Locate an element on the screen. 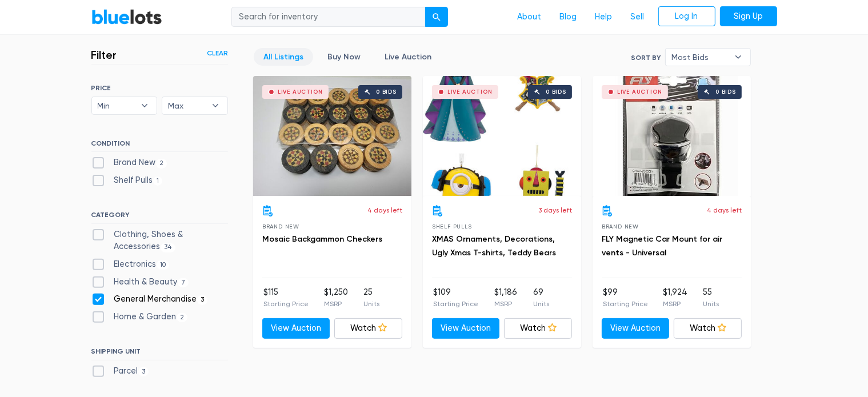 The height and width of the screenshot is (397, 868). label: Shelf Pulls is located at coordinates (127, 181).